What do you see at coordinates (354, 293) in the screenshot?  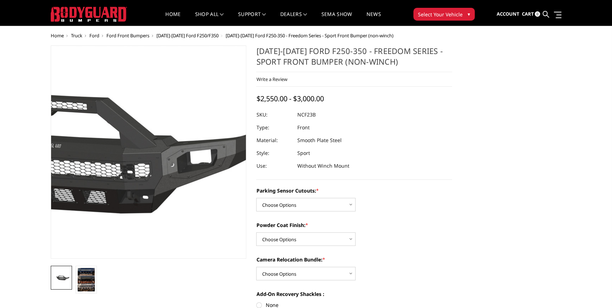 I see `label: Add-On Recovery Shackles :` at bounding box center [354, 293].